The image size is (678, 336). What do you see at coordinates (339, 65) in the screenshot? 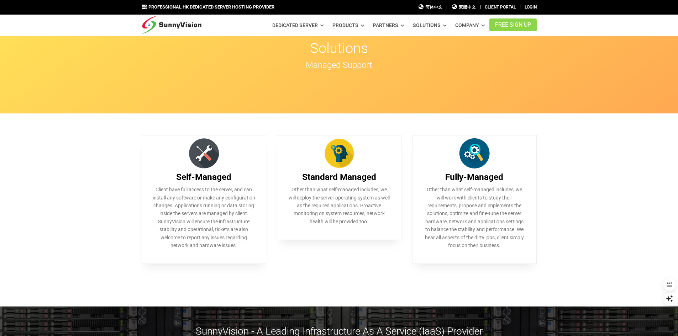
I see `p: Managed Support` at bounding box center [339, 65].